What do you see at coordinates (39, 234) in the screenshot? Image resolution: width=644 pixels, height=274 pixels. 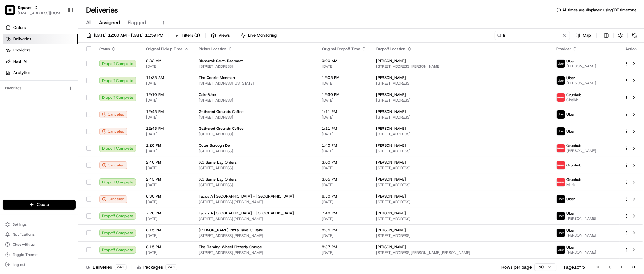 I see `button: Notifications` at bounding box center [39, 234].